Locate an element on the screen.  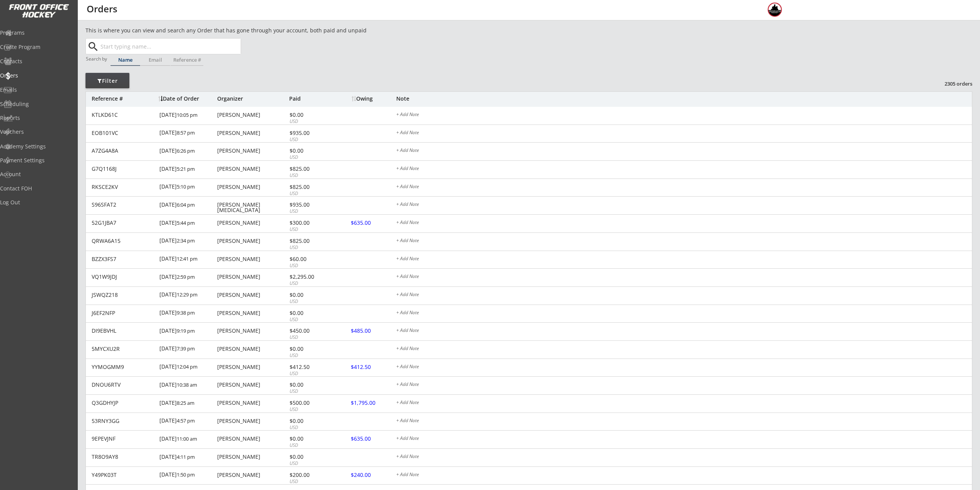
font: 12:29 pm is located at coordinates (187, 295).